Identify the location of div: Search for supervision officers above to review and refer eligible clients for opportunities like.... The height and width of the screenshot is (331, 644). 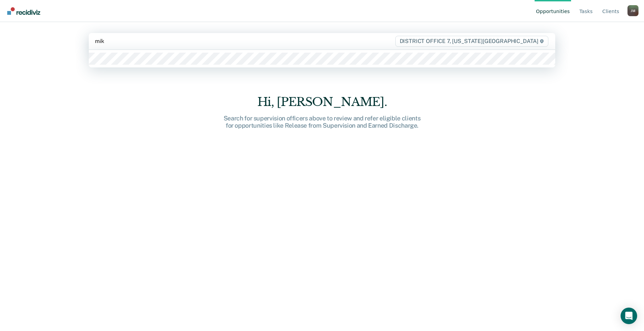
(322, 122).